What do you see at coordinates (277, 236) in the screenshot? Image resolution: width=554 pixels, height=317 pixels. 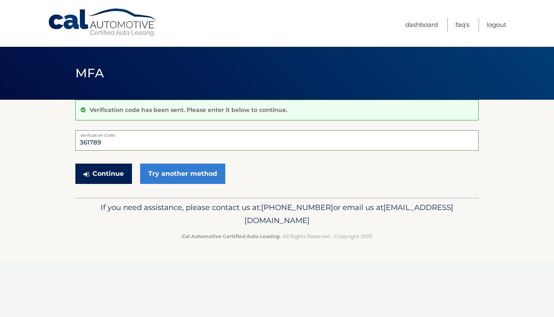 I see `p: - All Rights Reserved - Copyright 2025` at bounding box center [277, 236].